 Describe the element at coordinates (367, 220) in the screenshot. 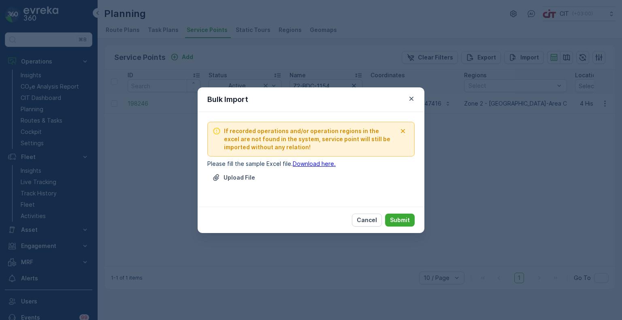

I see `p: Cancel` at that location.